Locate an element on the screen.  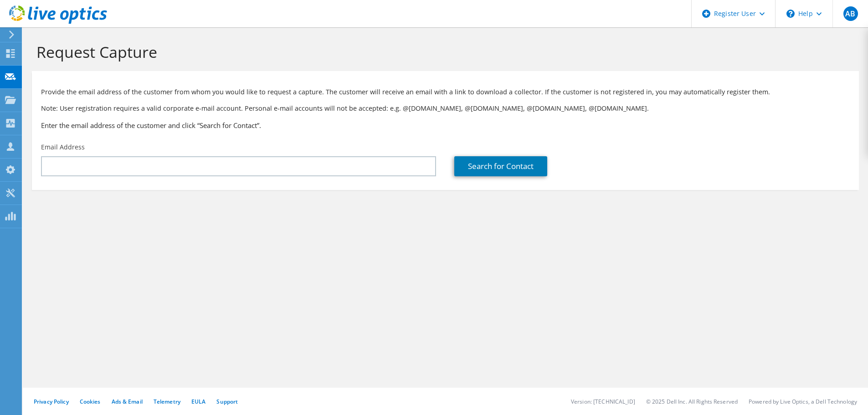
a: EULA is located at coordinates (198, 402).